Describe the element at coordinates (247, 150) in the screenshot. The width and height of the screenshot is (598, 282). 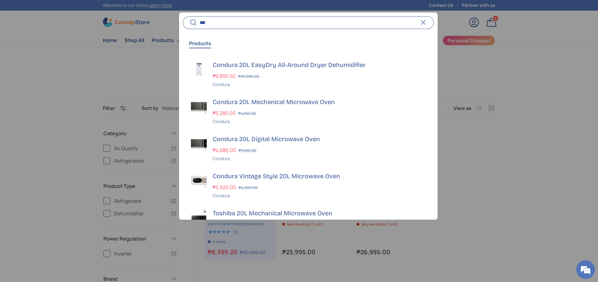
I see `s: ₱5,100.00` at that location.